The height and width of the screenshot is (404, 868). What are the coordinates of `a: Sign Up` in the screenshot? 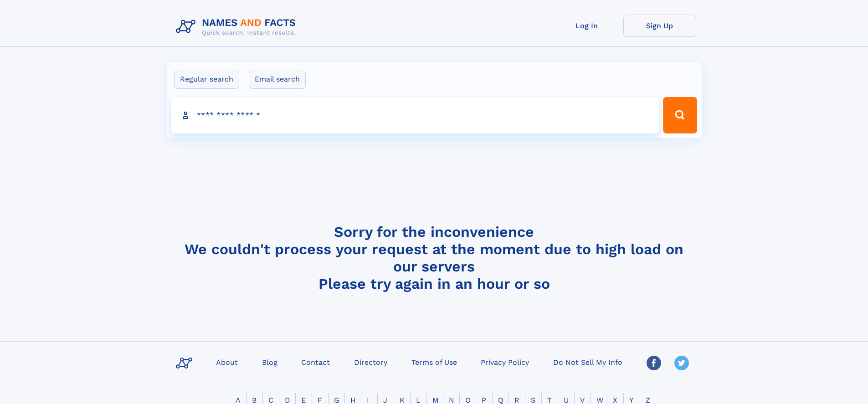 It's located at (660, 25).